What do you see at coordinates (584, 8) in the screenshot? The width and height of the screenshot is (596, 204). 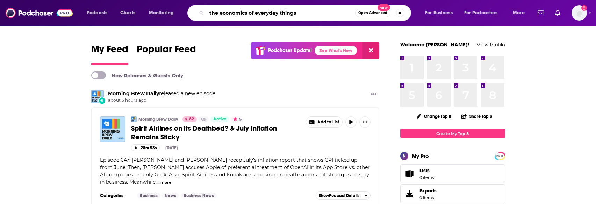 I see `svg: Add a profile image` at bounding box center [584, 8].